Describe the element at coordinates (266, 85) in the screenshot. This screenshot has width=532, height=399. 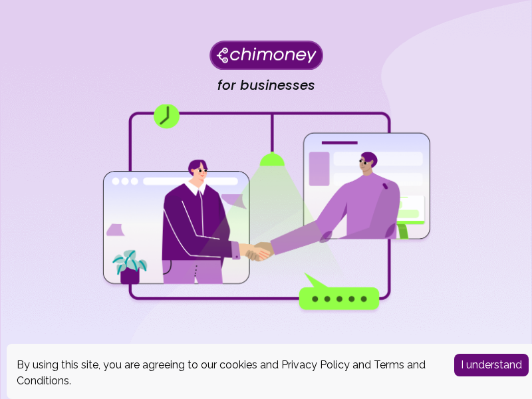
I see `h4: for businesses` at that location.